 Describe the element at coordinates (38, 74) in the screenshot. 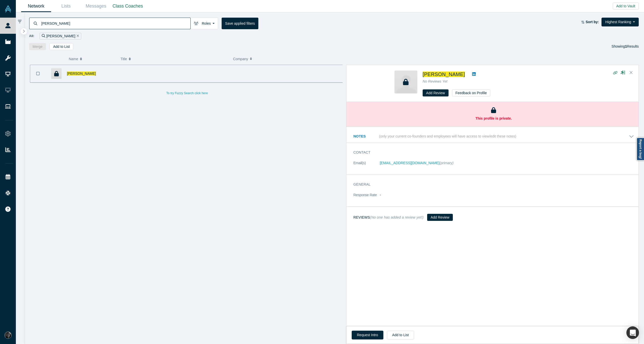

I see `button: Bookmark` at that location.